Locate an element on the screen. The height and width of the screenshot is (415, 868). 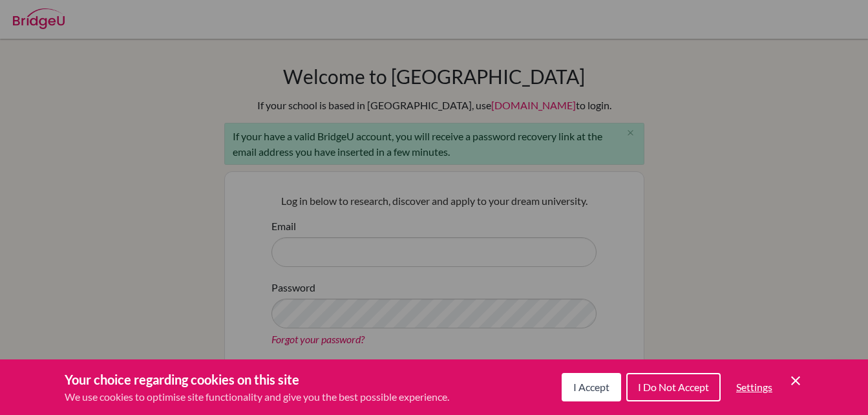
button: I Accept is located at coordinates (591, 387).